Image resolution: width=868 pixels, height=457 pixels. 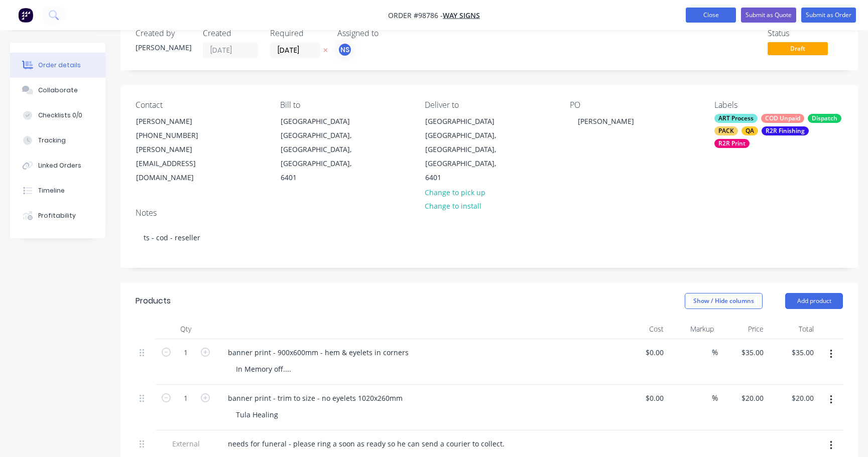 I want to click on button: Collaborate, so click(x=58, y=90).